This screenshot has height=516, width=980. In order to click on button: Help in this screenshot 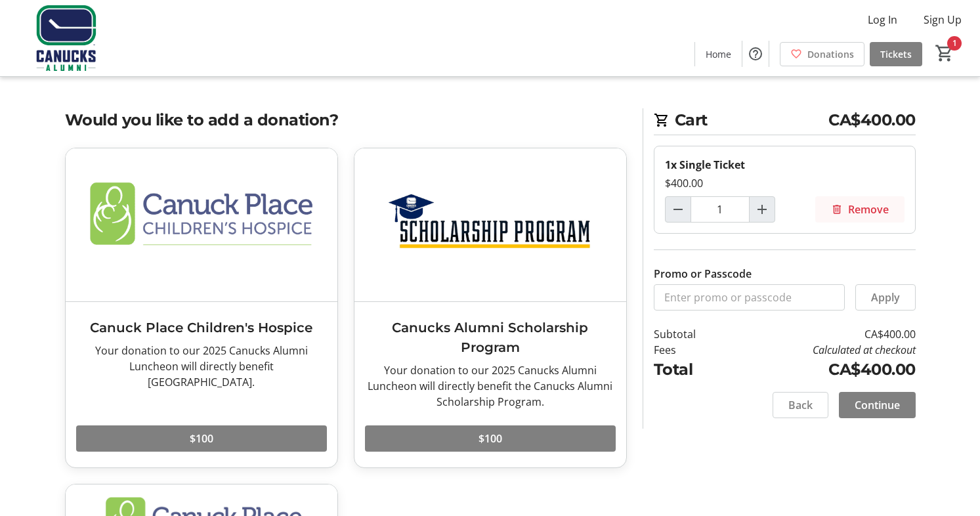, I will do `click(756, 54)`.